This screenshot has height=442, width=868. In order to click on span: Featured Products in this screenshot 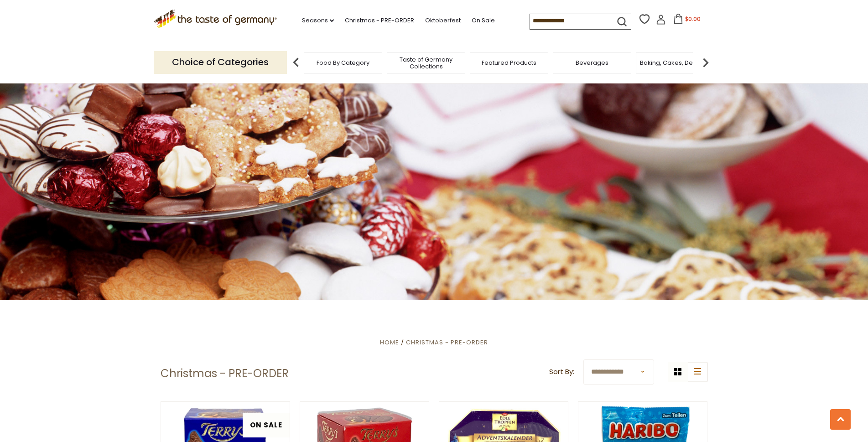, I will do `click(509, 63)`.